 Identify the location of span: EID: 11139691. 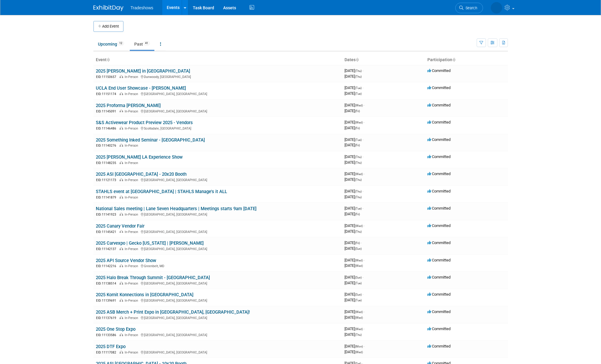
(107, 301).